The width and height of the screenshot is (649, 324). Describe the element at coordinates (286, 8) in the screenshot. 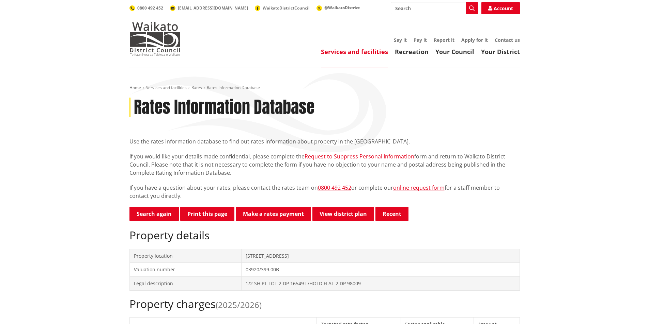

I see `span: WaikatoDistrictCouncil` at that location.